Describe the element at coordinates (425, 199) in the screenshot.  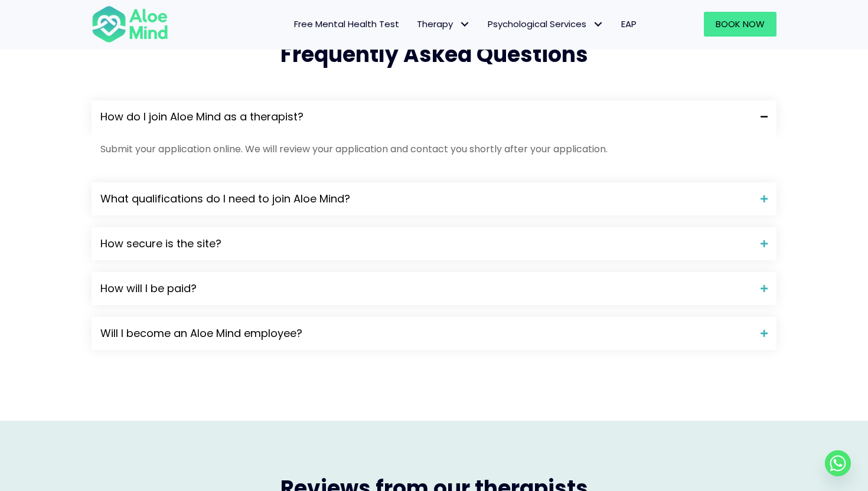
I see `span: What qualifications do I need to join Aloe Mind?` at that location.